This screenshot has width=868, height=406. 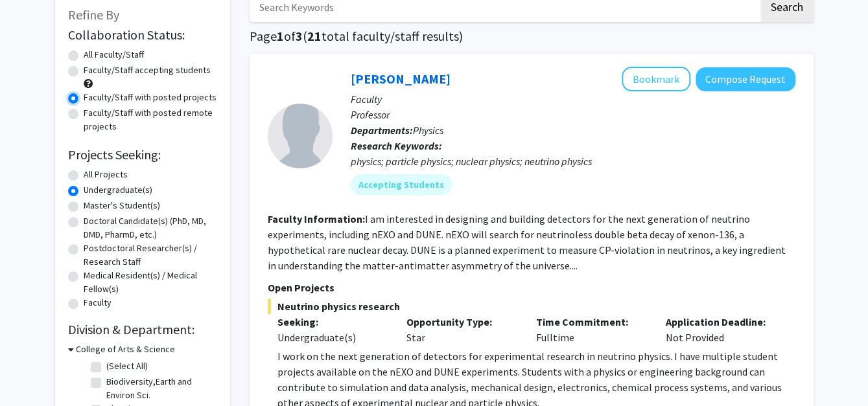 What do you see at coordinates (333, 322) in the screenshot?
I see `p: Seeking:` at bounding box center [333, 322].